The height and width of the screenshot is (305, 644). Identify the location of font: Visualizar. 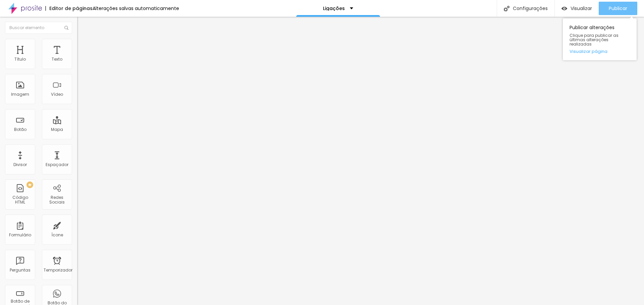
(581, 9).